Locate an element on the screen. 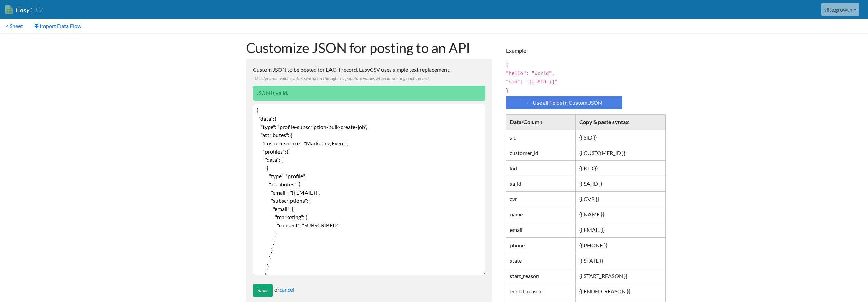 Image resolution: width=868 pixels, height=302 pixels. div: JSON is valid. is located at coordinates (369, 93).